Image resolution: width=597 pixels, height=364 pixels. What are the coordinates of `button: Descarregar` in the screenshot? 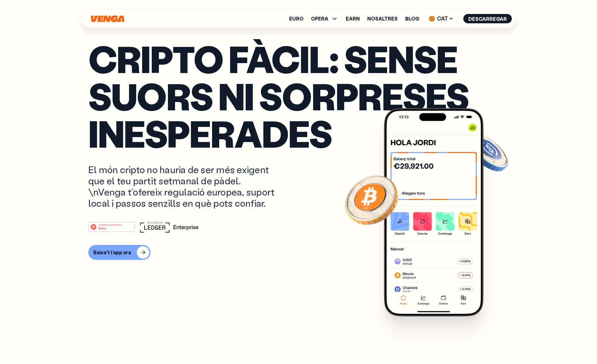 It's located at (487, 18).